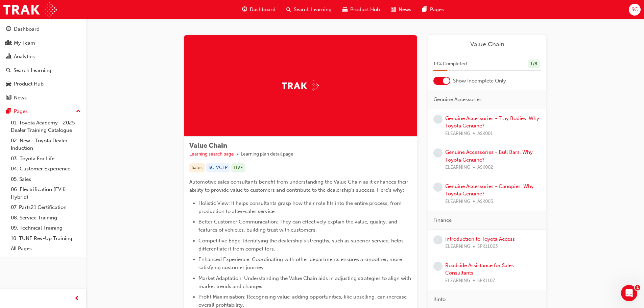 Image resolution: width=644 pixels, height=308 pixels. What do you see at coordinates (457, 99) in the screenshot?
I see `span: Genuine Accessories` at bounding box center [457, 99].